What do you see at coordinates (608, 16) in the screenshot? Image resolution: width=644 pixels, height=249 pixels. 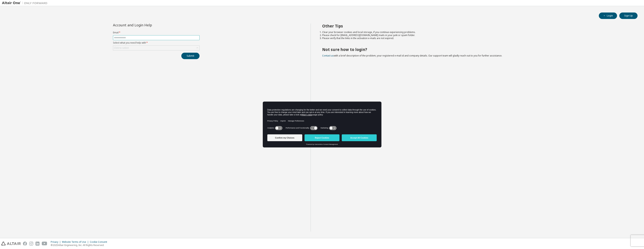 I see `button: Login` at bounding box center [608, 16].